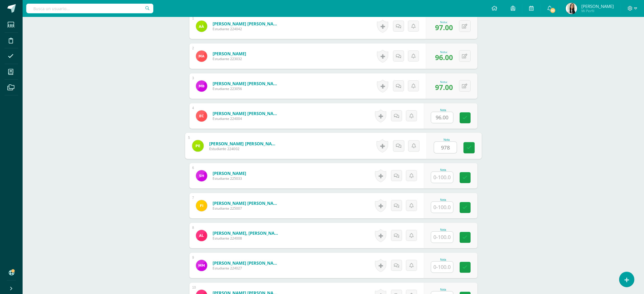  What do you see at coordinates (247, 29) in the screenshot?
I see `span: Estudiante 224042` at bounding box center [247, 29].